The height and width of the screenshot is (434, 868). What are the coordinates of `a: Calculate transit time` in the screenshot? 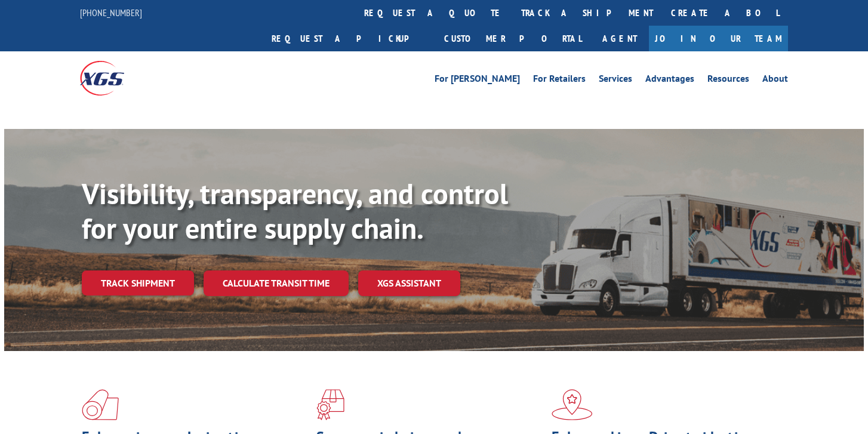 It's located at (276, 283).